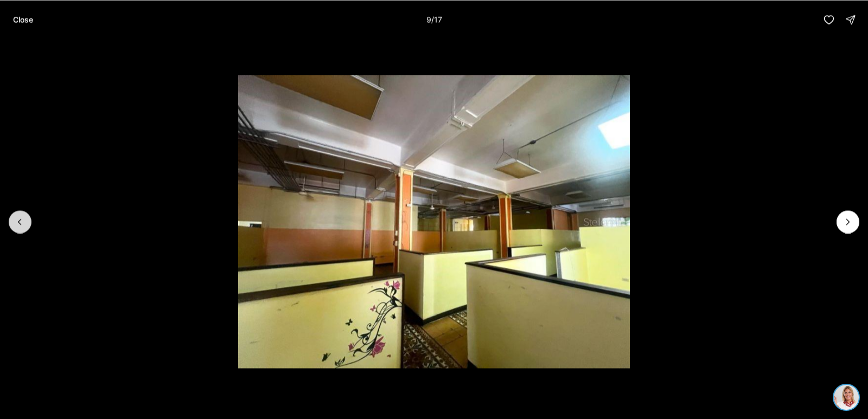 The width and height of the screenshot is (868, 419). Describe the element at coordinates (434, 19) in the screenshot. I see `p: 9 / 17` at that location.